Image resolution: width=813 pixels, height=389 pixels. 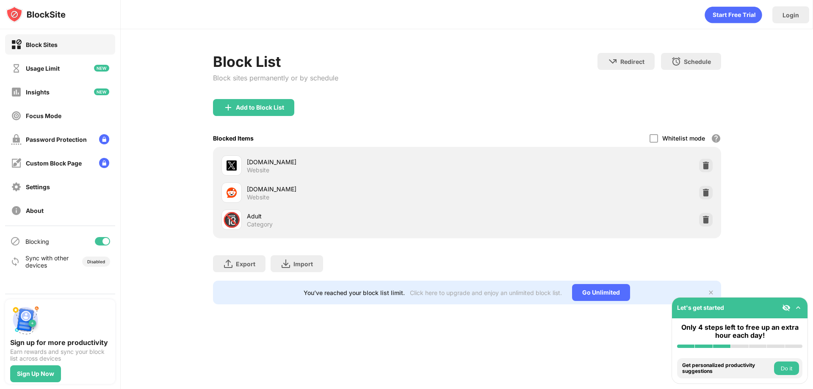 What do you see at coordinates (96, 262) in the screenshot?
I see `div: Disabled` at bounding box center [96, 262].